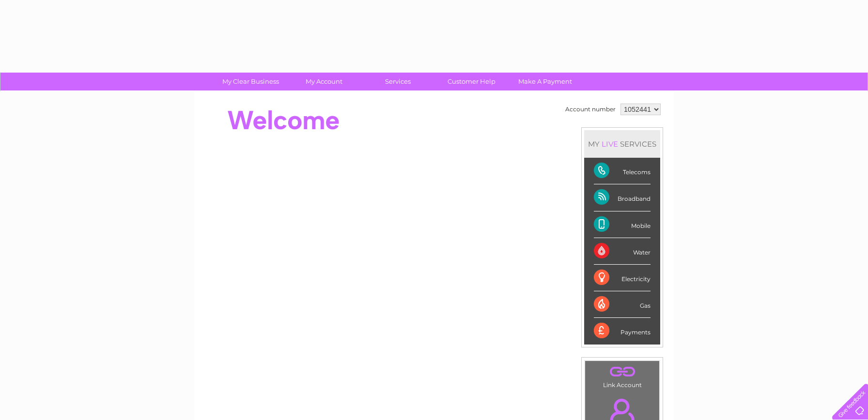  What do you see at coordinates (622, 305) in the screenshot?
I see `div: Gas` at bounding box center [622, 305].